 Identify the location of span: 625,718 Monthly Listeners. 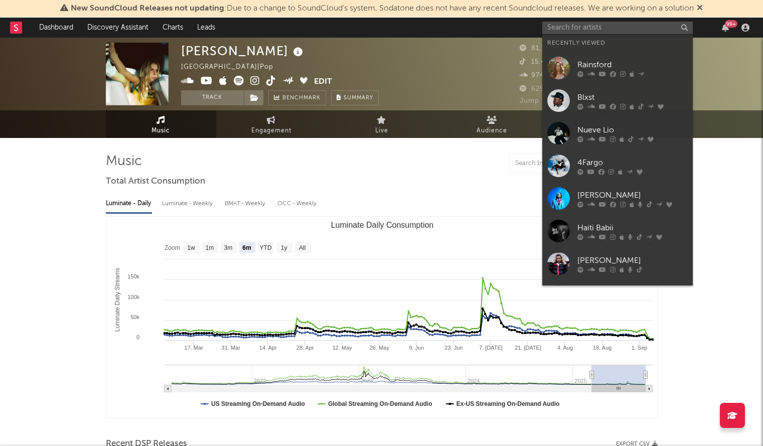
(569, 89).